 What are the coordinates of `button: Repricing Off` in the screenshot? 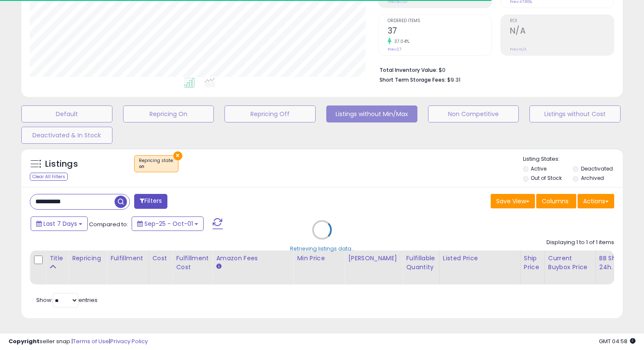 It's located at (270, 114).